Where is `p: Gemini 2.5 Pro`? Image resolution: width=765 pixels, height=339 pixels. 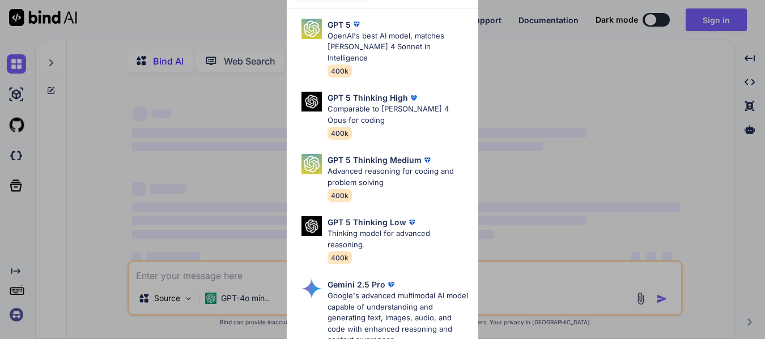
p: Gemini 2.5 Pro is located at coordinates (356, 284).